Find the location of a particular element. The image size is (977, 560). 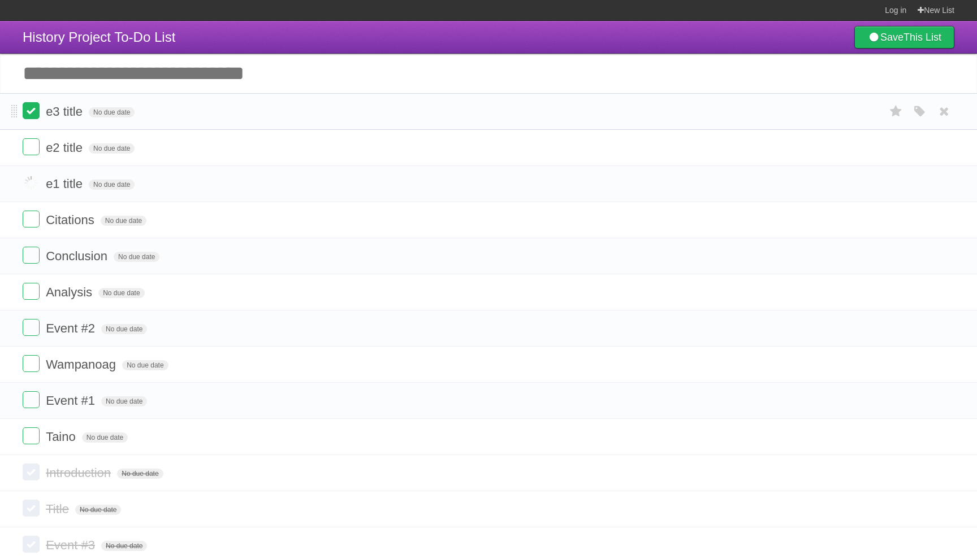

span: Introduction is located at coordinates (80, 473).